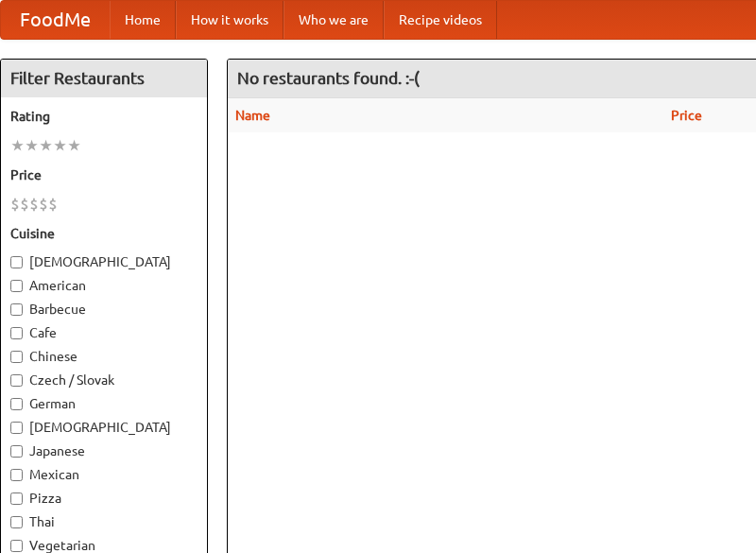 The width and height of the screenshot is (756, 553). I want to click on h4: Filter Restaurants, so click(104, 78).